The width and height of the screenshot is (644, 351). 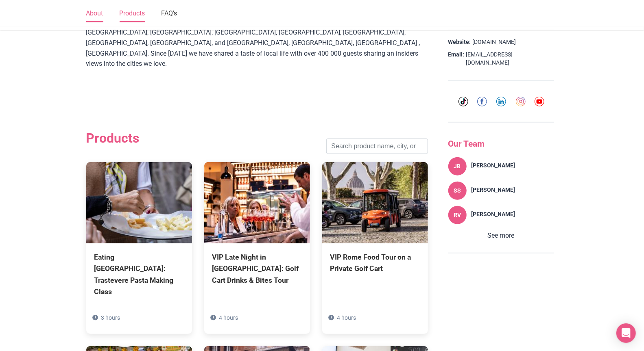 What do you see at coordinates (539, 101) in the screenshot?
I see `img: youtube-round-01-0acef599b0341403c37127b094ecd7da.svg` at bounding box center [539, 101].